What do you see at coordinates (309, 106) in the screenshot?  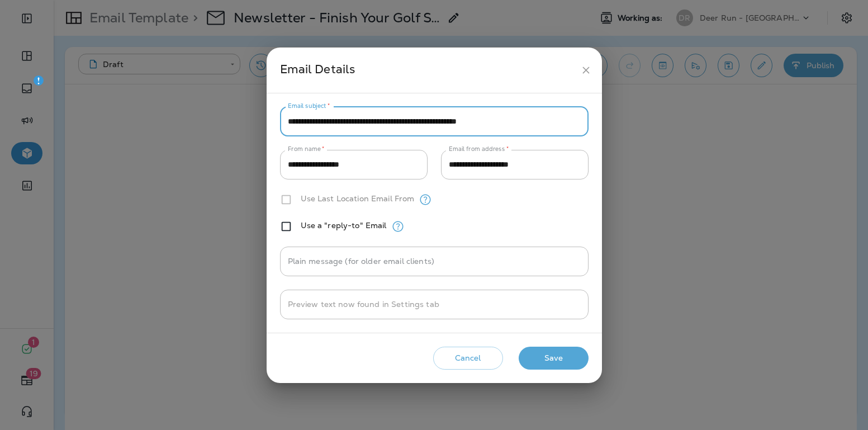 I see `label: Email subject` at bounding box center [309, 106].